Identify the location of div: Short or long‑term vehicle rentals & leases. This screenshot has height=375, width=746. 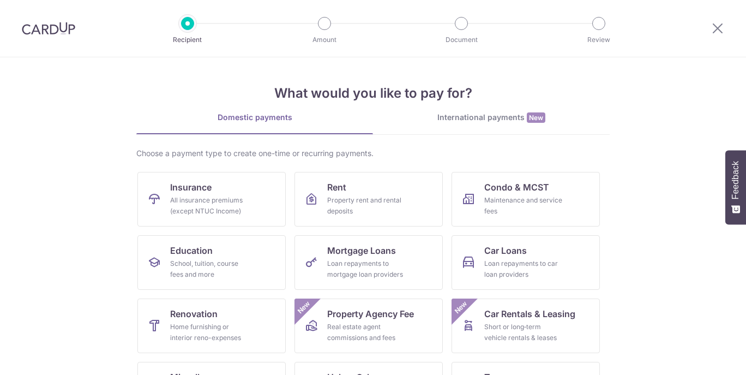
(524, 332).